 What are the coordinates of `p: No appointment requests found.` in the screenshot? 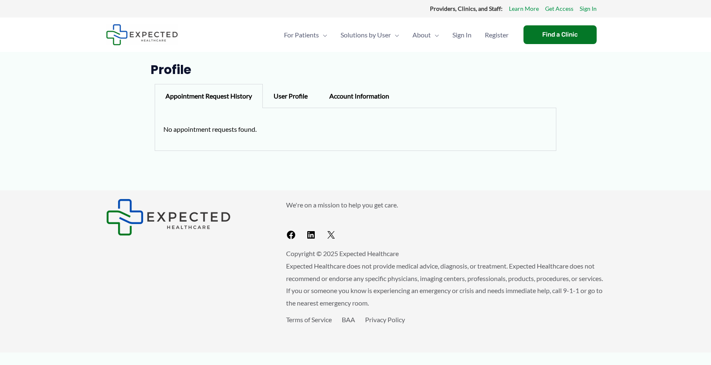 It's located at (356, 129).